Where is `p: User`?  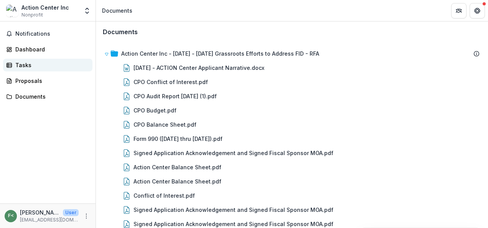
p: User is located at coordinates (71, 212).